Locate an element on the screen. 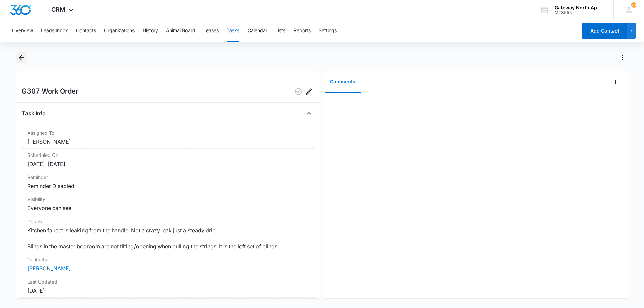  dt: Last Updated is located at coordinates (168, 281).